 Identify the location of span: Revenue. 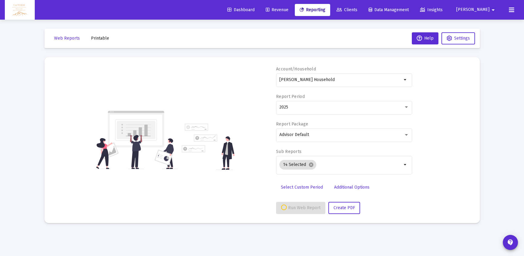
(277, 10).